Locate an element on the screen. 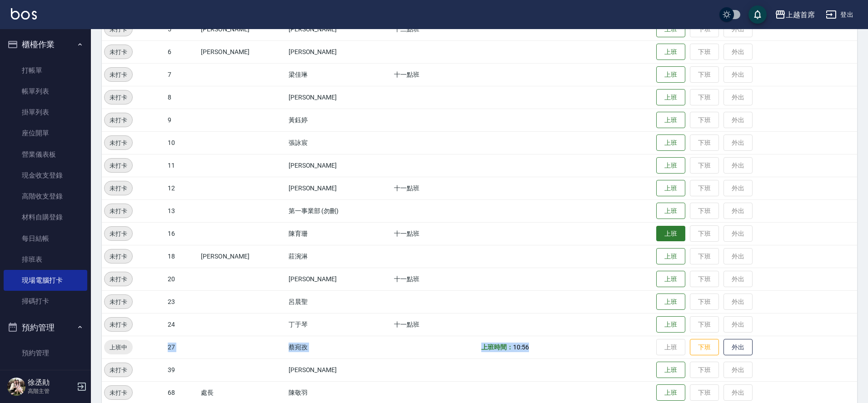 The height and width of the screenshot is (403, 868). a: 現金收支登錄 is located at coordinates (45, 175).